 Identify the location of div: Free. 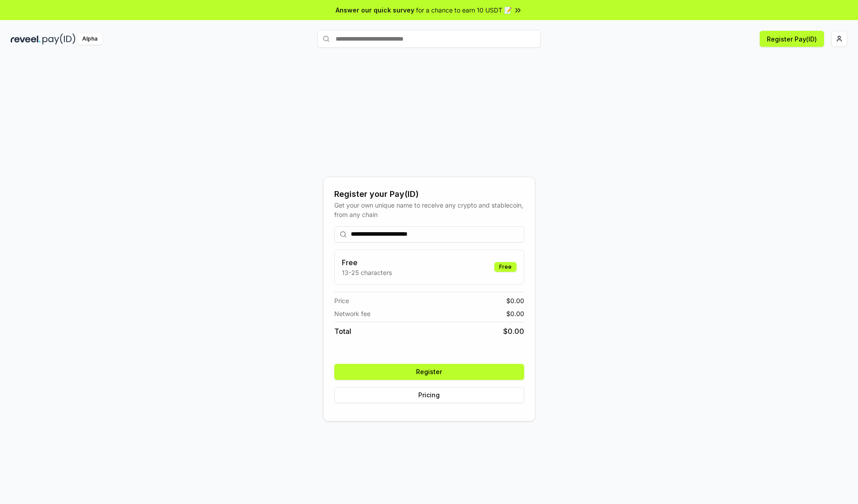
(505, 267).